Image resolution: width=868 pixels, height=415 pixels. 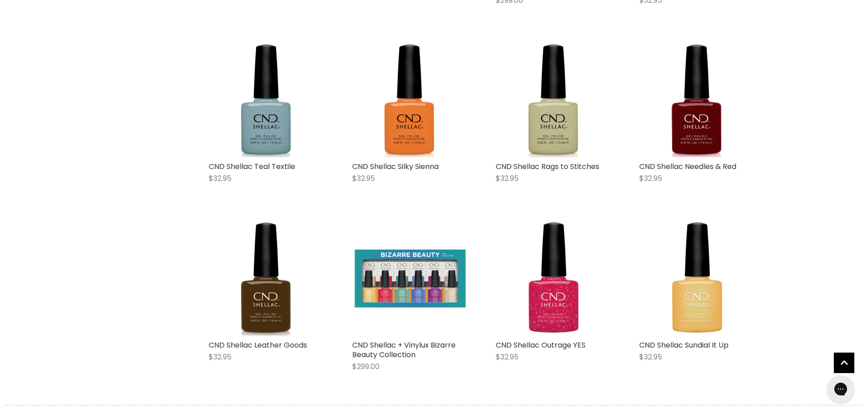 I want to click on img: CND Shellac Needles & Red, so click(x=697, y=99).